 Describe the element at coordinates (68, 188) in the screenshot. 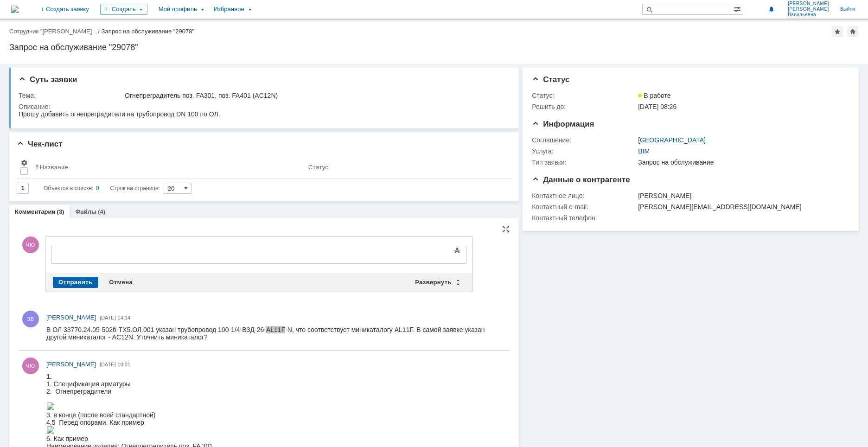

I see `span: Объектов в списке:` at that location.